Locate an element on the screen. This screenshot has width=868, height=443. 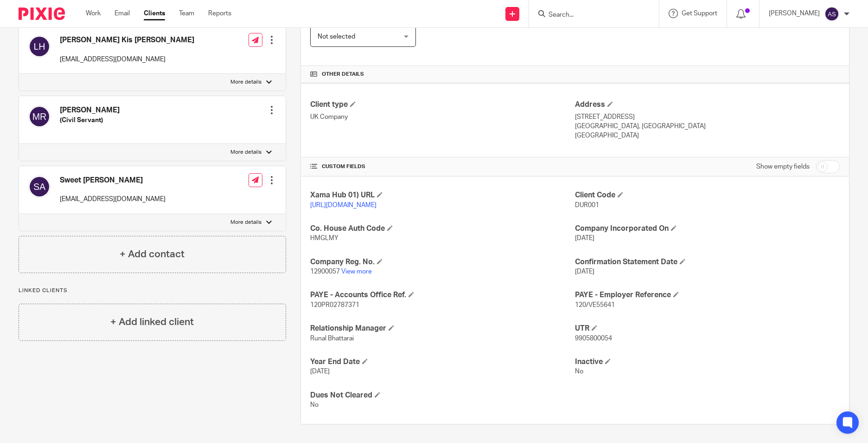
h4: PAYE - Employer Reference is located at coordinates (707, 294).